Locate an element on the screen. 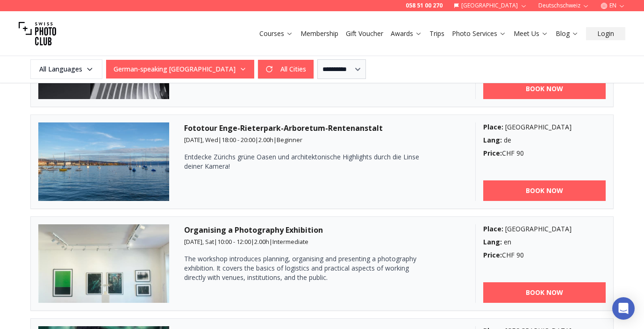 Image resolution: width=644 pixels, height=329 pixels. button: Meet Us is located at coordinates (531, 34).